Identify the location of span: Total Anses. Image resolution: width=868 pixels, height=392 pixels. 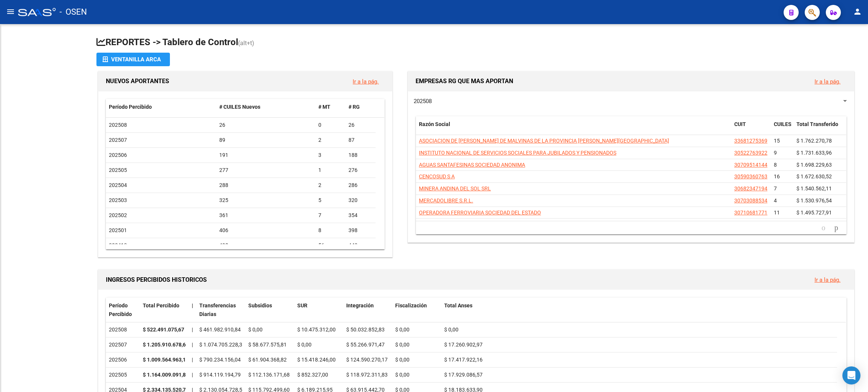
(458, 305).